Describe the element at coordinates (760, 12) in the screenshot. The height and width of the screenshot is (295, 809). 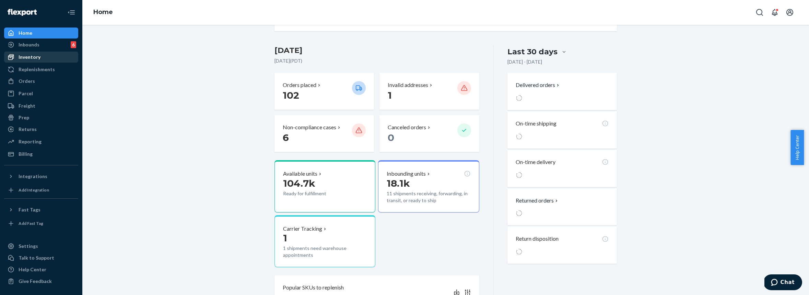
I see `button: Open Search Box` at that location.